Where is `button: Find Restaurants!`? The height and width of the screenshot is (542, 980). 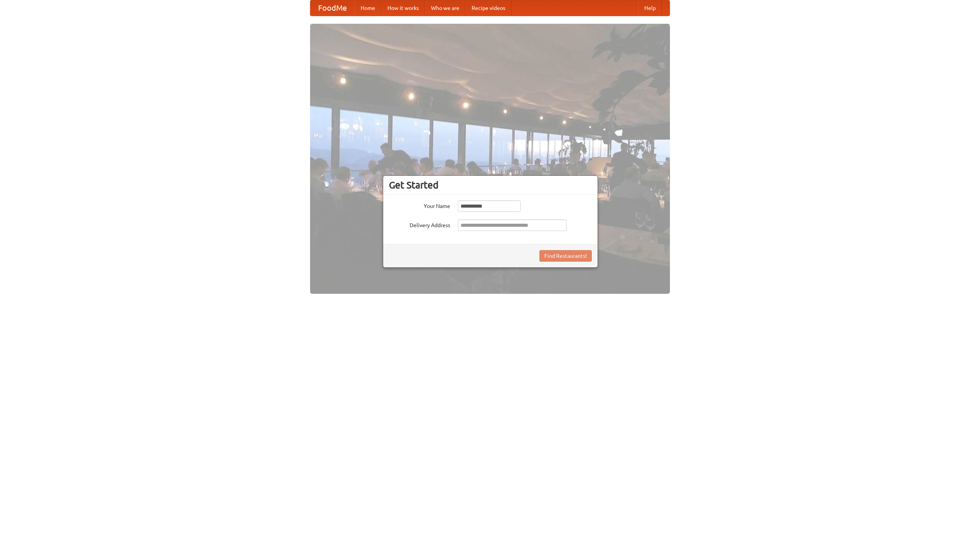 button: Find Restaurants! is located at coordinates (566, 256).